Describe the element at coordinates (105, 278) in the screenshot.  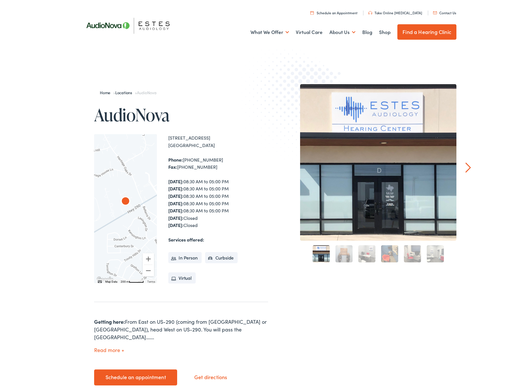
I see `a: Open this area in Google Maps (opens a new window)` at that location.